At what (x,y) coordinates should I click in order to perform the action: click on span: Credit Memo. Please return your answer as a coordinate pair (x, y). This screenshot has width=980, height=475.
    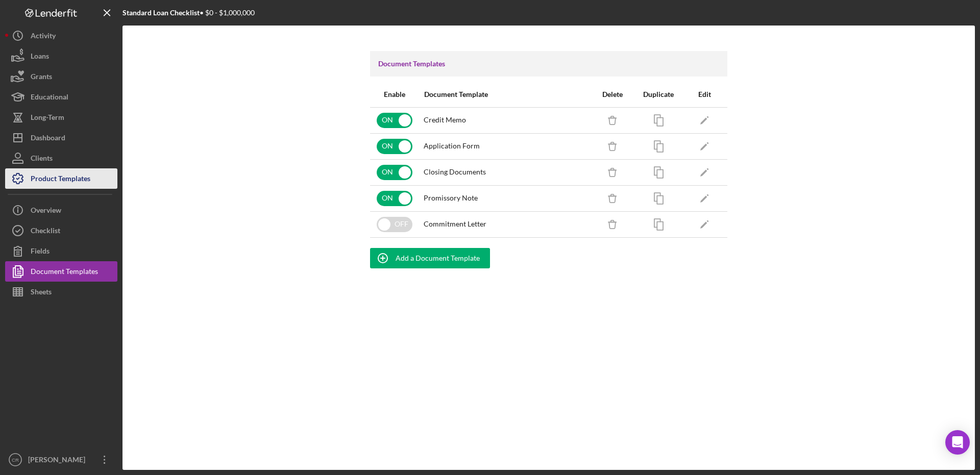
    Looking at the image, I should click on (445, 120).